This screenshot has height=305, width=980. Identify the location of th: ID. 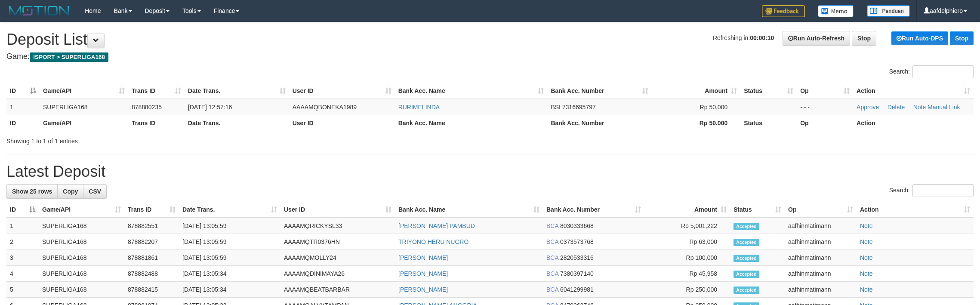
(23, 122).